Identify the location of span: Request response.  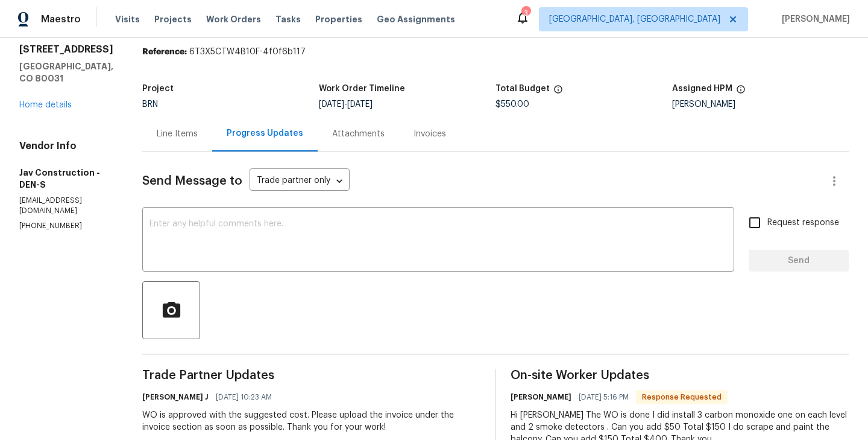
(803, 222).